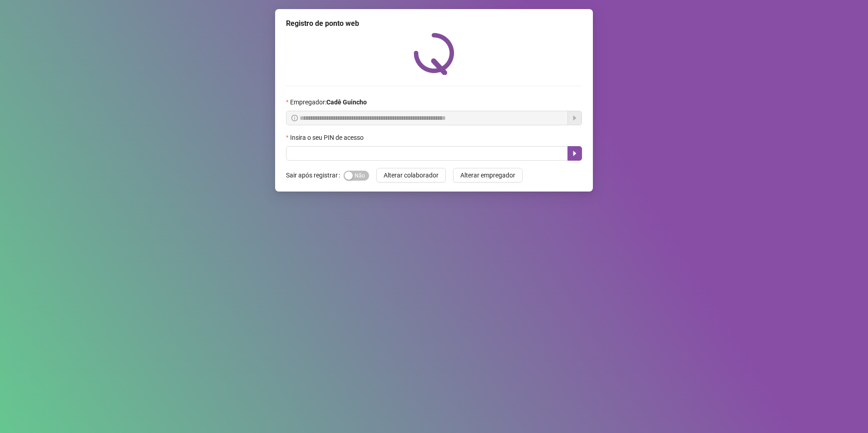 This screenshot has height=433, width=868. What do you see at coordinates (315, 175) in the screenshot?
I see `label: Sair após registrar` at bounding box center [315, 175].